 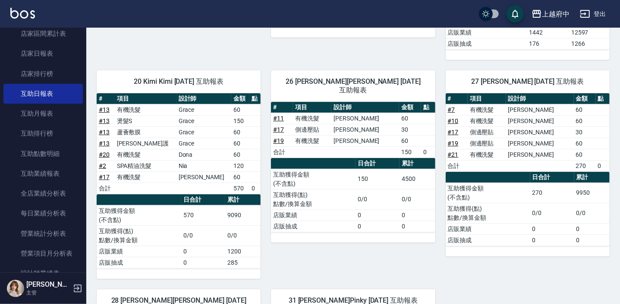 I want to click on td: 570, so click(x=203, y=215).